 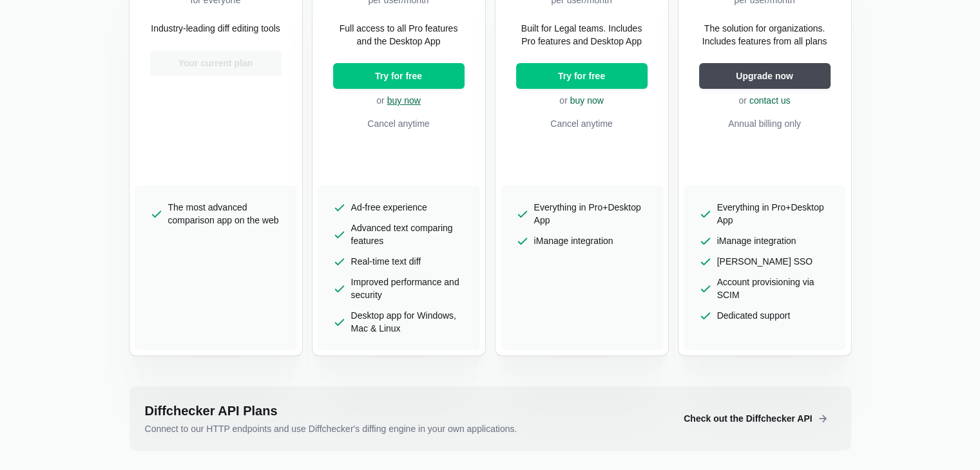 What do you see at coordinates (765, 76) in the screenshot?
I see `a: Upgrade now` at bounding box center [765, 76].